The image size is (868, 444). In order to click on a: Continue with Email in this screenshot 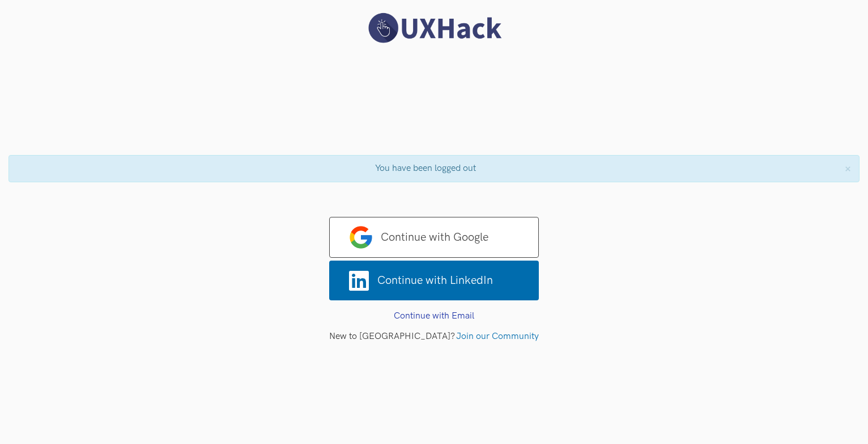, I will do `click(434, 316)`.